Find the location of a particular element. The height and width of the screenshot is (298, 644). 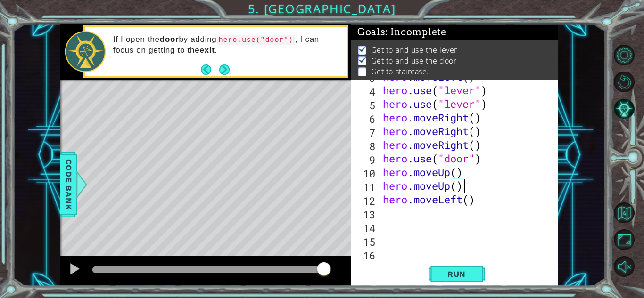

div: 4 is located at coordinates (365, 91).